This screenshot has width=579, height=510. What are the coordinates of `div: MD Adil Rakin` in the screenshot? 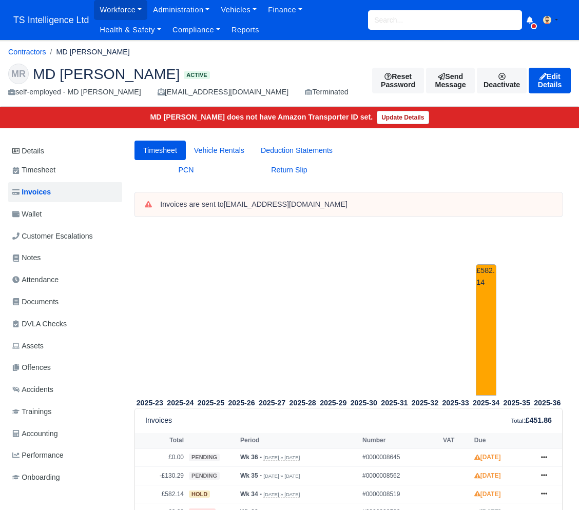 It's located at (289, 81).